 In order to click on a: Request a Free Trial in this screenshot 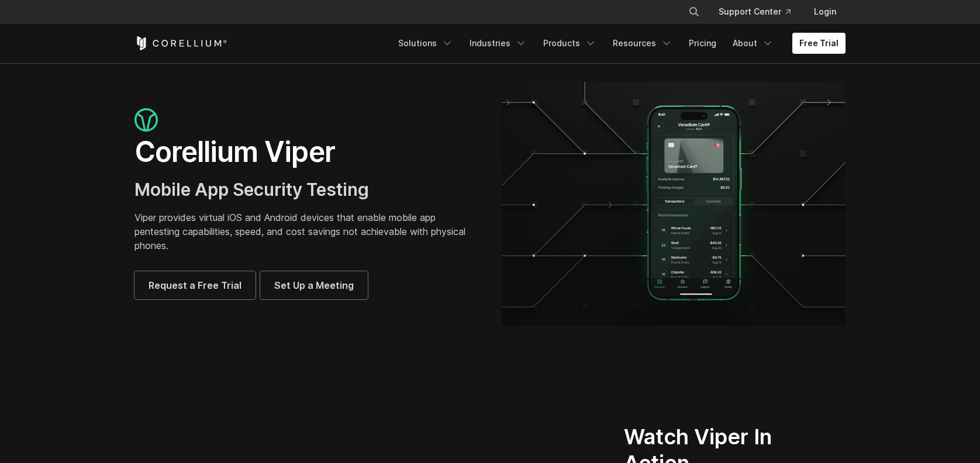, I will do `click(195, 286)`.